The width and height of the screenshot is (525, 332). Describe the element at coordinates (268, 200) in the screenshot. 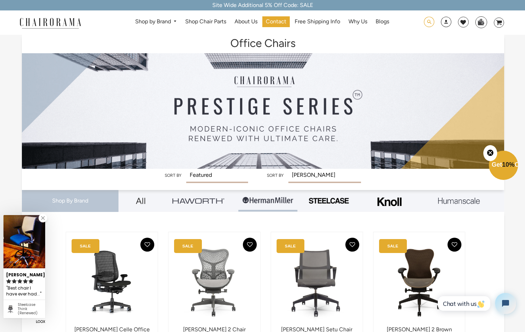

I see `img: Group-1.png` at that location.